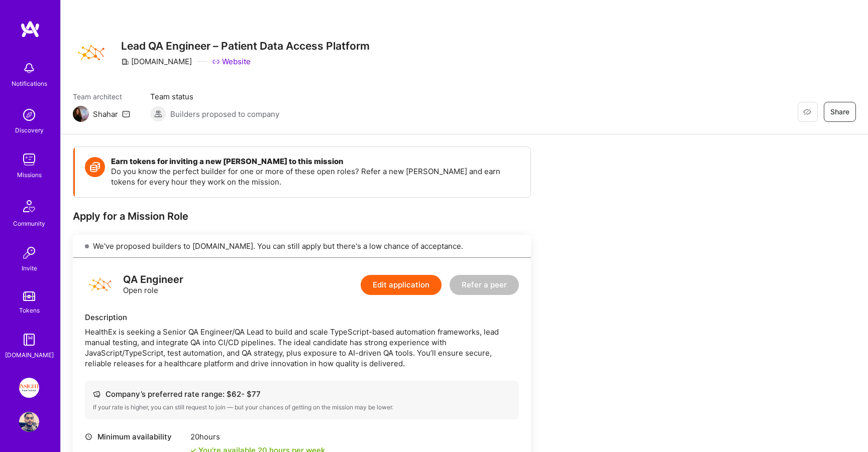 The width and height of the screenshot is (868, 452). What do you see at coordinates (29, 422) in the screenshot?
I see `img: User Avatar` at bounding box center [29, 422].